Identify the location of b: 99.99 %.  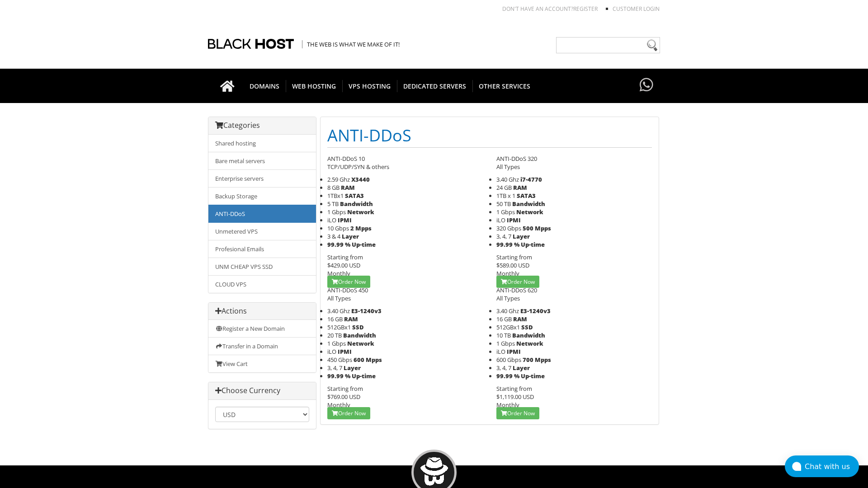
(339, 376).